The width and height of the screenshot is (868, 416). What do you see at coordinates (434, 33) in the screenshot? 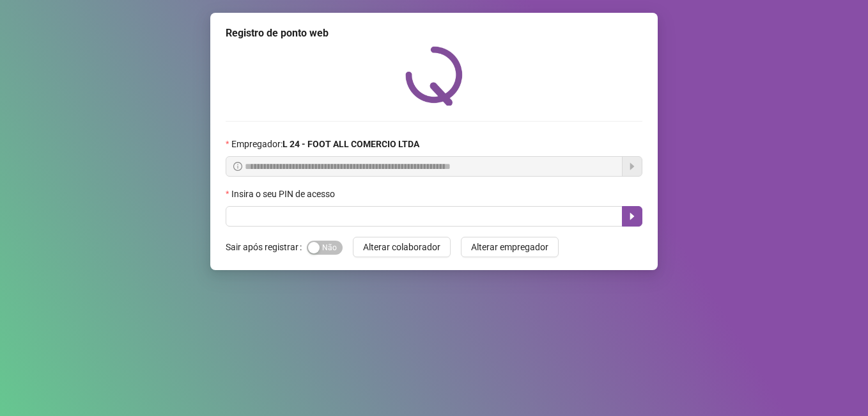
I see `div: Registro de ponto web` at bounding box center [434, 33].